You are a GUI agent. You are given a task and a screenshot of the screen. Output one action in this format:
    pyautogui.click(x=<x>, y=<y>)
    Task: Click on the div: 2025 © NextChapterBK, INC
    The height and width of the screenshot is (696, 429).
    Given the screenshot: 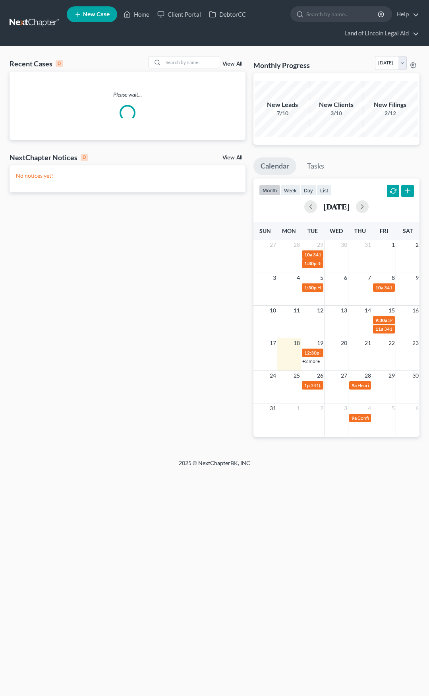 What is the action you would take?
    pyautogui.click(x=215, y=466)
    